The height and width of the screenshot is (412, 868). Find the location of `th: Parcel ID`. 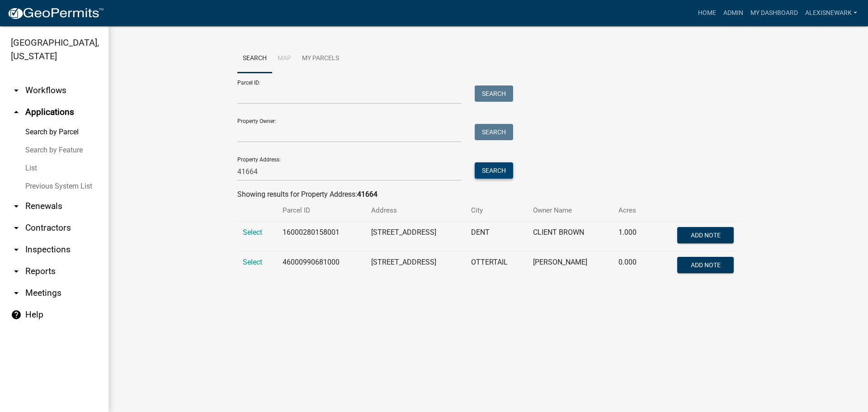

th: Parcel ID is located at coordinates (321, 210).